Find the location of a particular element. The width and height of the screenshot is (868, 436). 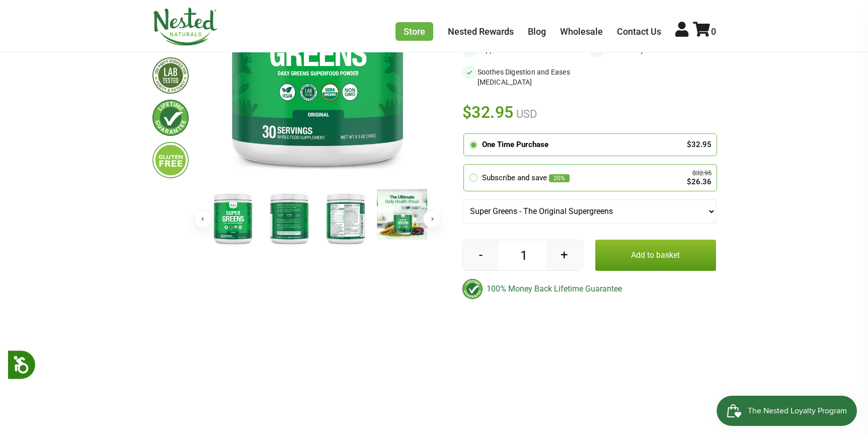

span: The Nested Loyalty Program is located at coordinates (81, 15).